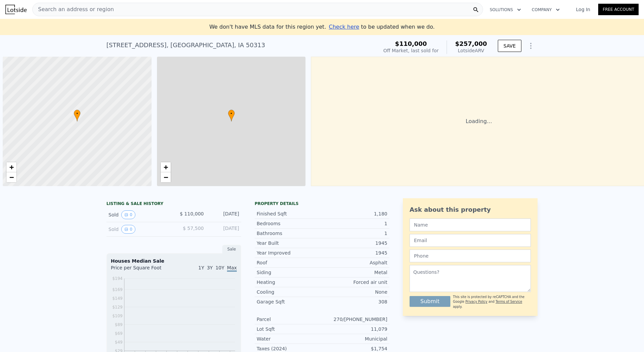  What do you see at coordinates (289, 348) in the screenshot?
I see `div: Taxes (2024)` at bounding box center [289, 348].